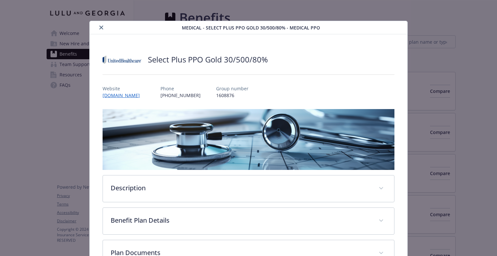 The image size is (497, 256). Describe the element at coordinates (248, 221) in the screenshot. I see `div: Benefit Plan Details` at that location.